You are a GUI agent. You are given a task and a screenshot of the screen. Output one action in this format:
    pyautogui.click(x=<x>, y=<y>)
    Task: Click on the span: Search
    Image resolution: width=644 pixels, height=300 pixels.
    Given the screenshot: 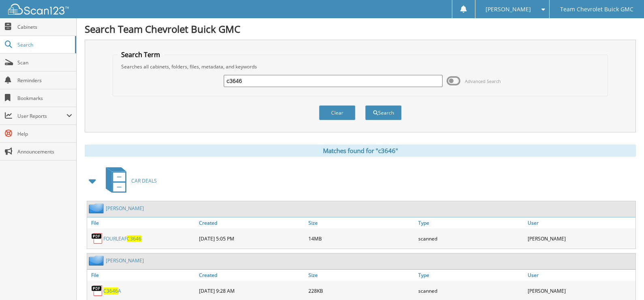 What is the action you would take?
    pyautogui.click(x=44, y=44)
    